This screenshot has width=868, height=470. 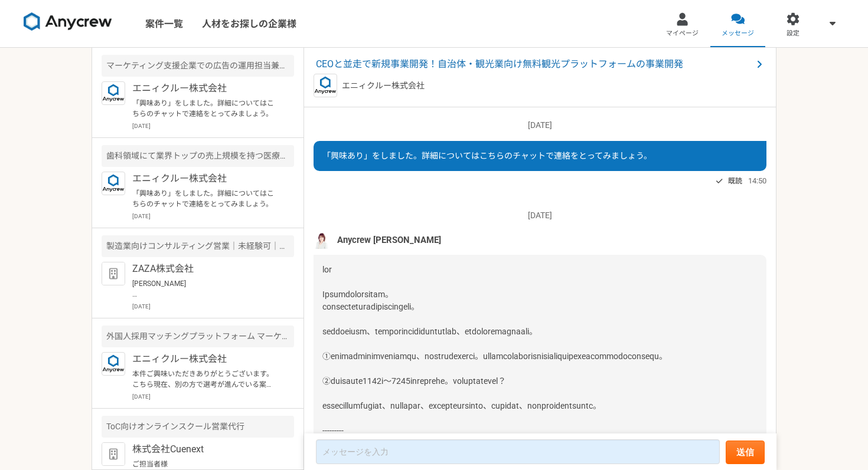 I want to click on p: 本件ご興味いただきありがとうございます。 こちら現在、別の方で選考が進んでいる案件となり、その方いかんでのご紹介となりそうです。 ご応募いただいた中ですみません。 別件などありましたらご紹介させ..., so click(x=205, y=379).